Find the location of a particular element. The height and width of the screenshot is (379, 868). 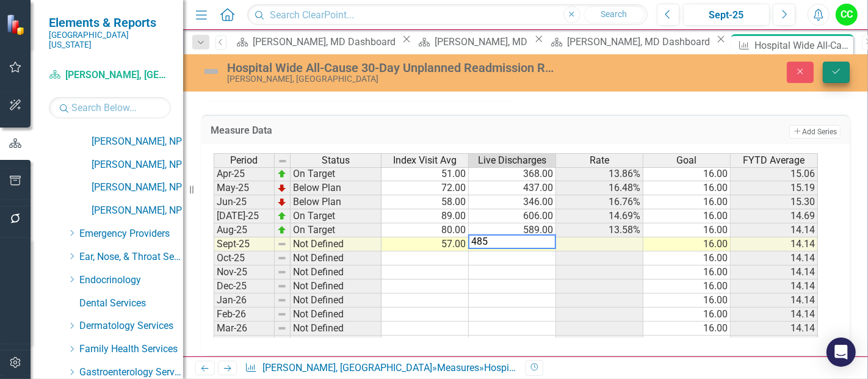

a: Dermatology Services is located at coordinates (131, 326).